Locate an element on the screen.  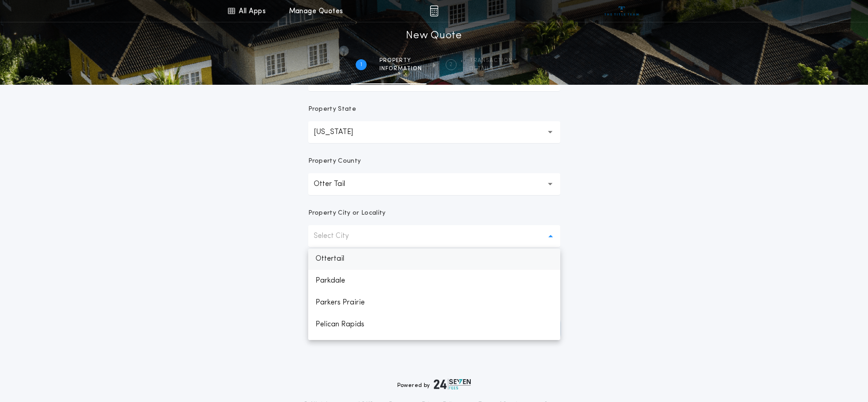
p: Property County is located at coordinates (334, 162).